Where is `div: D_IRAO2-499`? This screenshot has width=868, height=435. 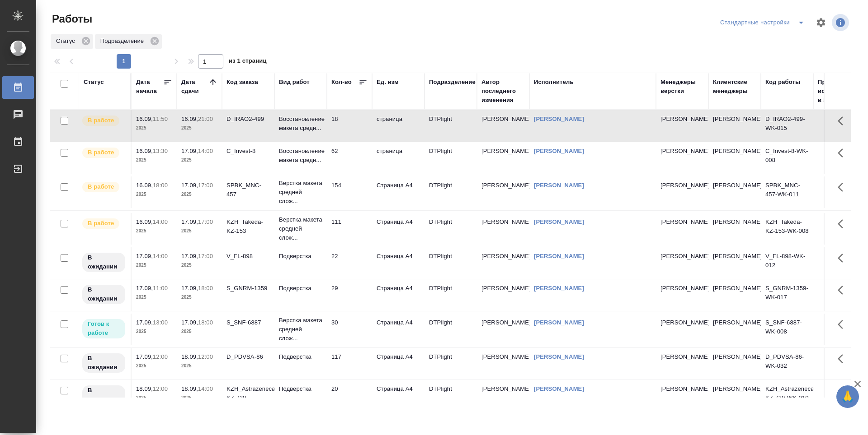 div: D_IRAO2-499 is located at coordinates (249, 120).